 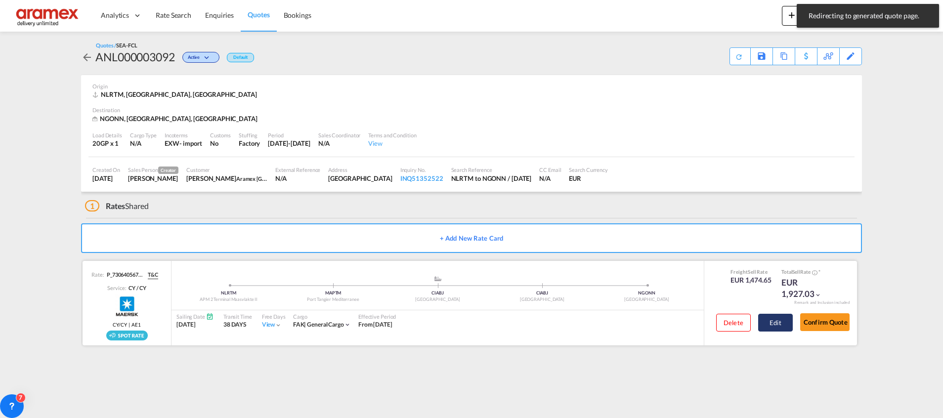 What do you see at coordinates (249, 135) in the screenshot?
I see `div: Stuffing` at bounding box center [249, 135].